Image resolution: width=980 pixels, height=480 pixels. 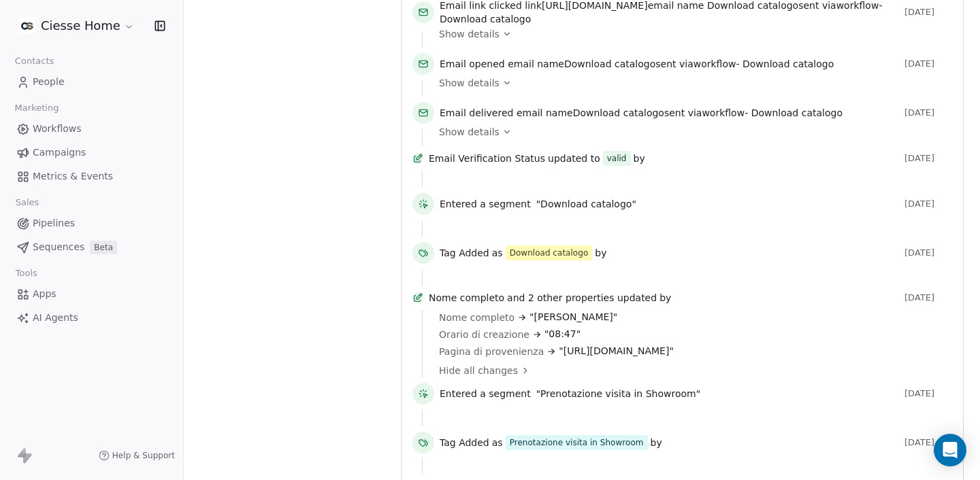 What do you see at coordinates (476, 113) in the screenshot?
I see `span: Email delivered` at bounding box center [476, 113].